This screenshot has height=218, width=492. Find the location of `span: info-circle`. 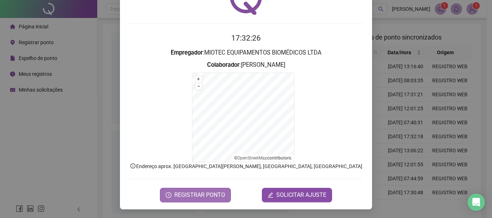

span: info-circle is located at coordinates (133, 166).